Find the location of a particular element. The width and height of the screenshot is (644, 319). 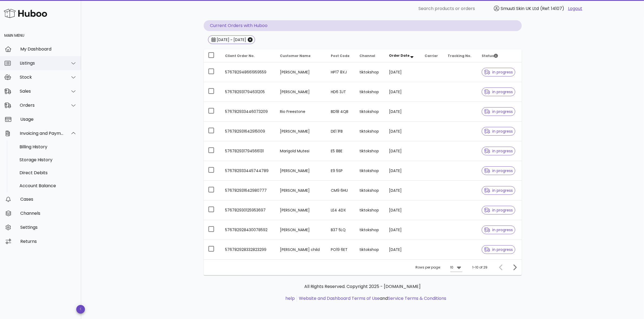

th: Customer Name is located at coordinates (301, 56).